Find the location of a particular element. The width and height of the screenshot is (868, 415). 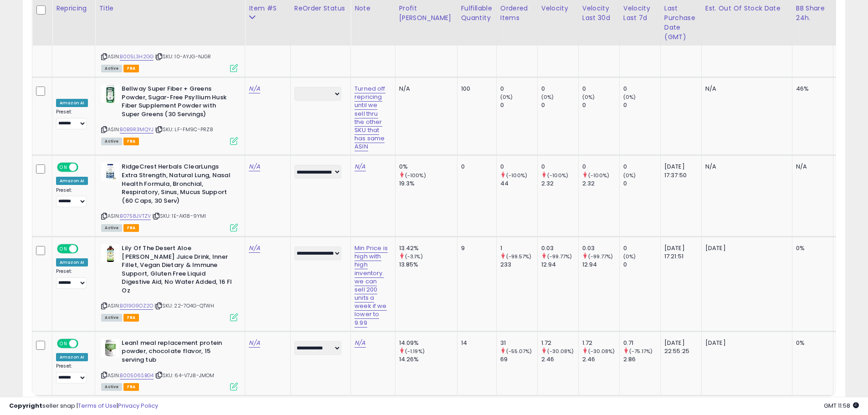

div: 233 is located at coordinates (519, 264).